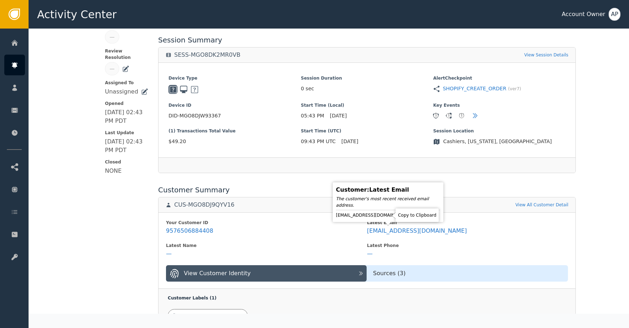 The height and width of the screenshot is (328, 629). What do you see at coordinates (542, 205) in the screenshot?
I see `a: View All Customer Detail` at bounding box center [542, 205].